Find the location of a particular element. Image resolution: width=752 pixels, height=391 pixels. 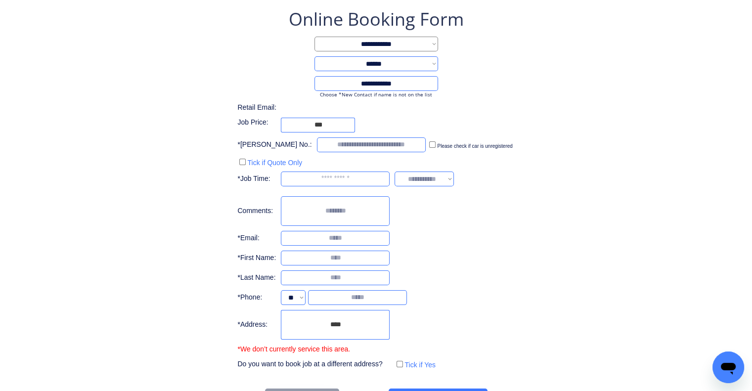

label: Tick if Yes is located at coordinates (420, 365).